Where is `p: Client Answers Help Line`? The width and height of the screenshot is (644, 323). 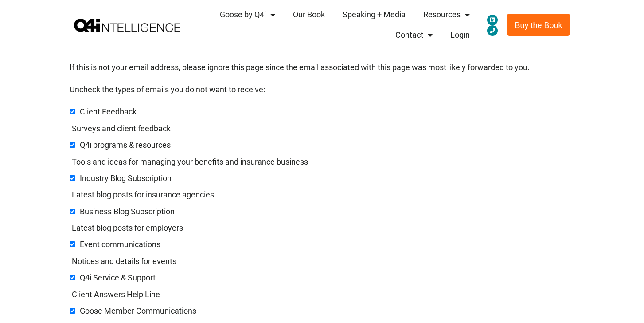
p: Client Answers Help Line is located at coordinates (322, 294).